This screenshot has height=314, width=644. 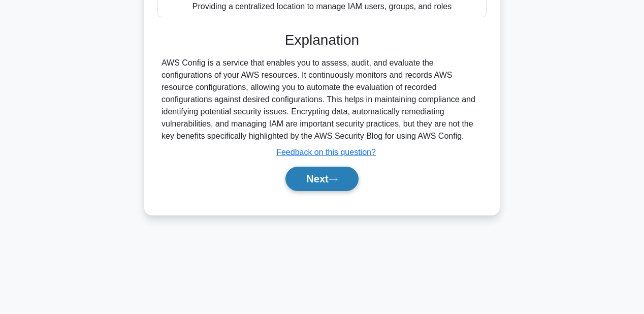 What do you see at coordinates (322, 179) in the screenshot?
I see `button: Next` at bounding box center [322, 179].